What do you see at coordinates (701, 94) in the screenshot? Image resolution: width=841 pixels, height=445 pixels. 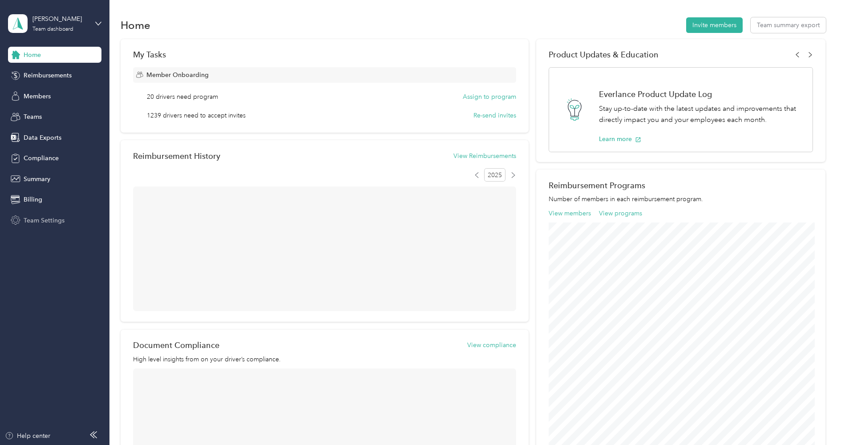 I see `h1: Everlance Product Update Log` at bounding box center [701, 94].